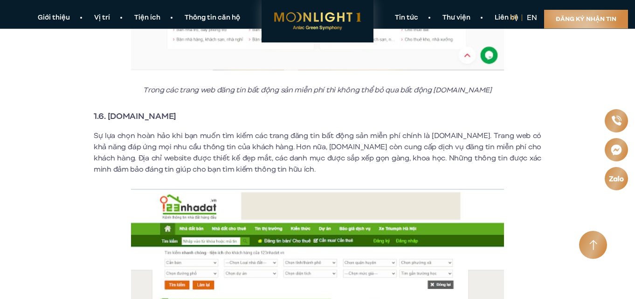 Image resolution: width=635 pixels, height=299 pixels. I want to click on p: Sự lựa chọn hoàn hảo khi bạn muốn tìm kiếm các trang đăng tin bất động sản miễn phí chính là [DOM..., so click(318, 153).